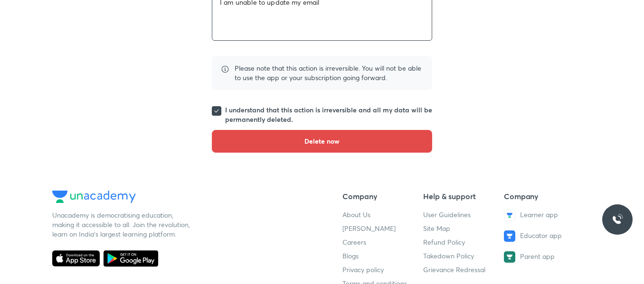  I want to click on a: Privacy policy, so click(362, 270).